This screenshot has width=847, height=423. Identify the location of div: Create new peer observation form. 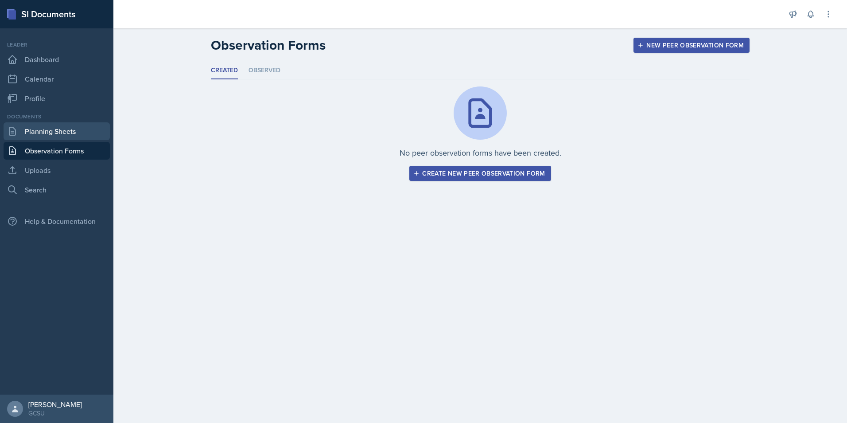
(480, 173).